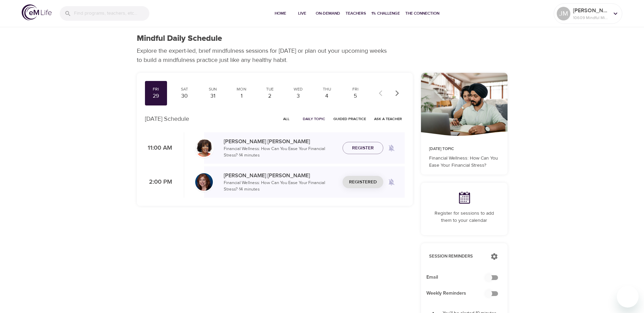  I want to click on button: Register, so click(363, 148).